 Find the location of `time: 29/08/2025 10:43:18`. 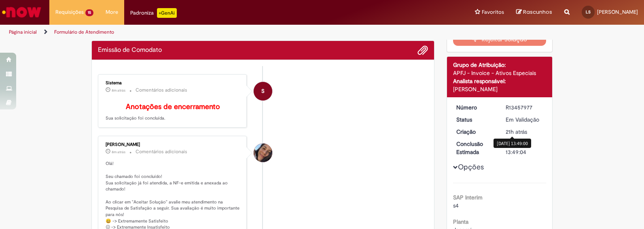

time: 29/08/2025 10:43:18 is located at coordinates (118, 152).